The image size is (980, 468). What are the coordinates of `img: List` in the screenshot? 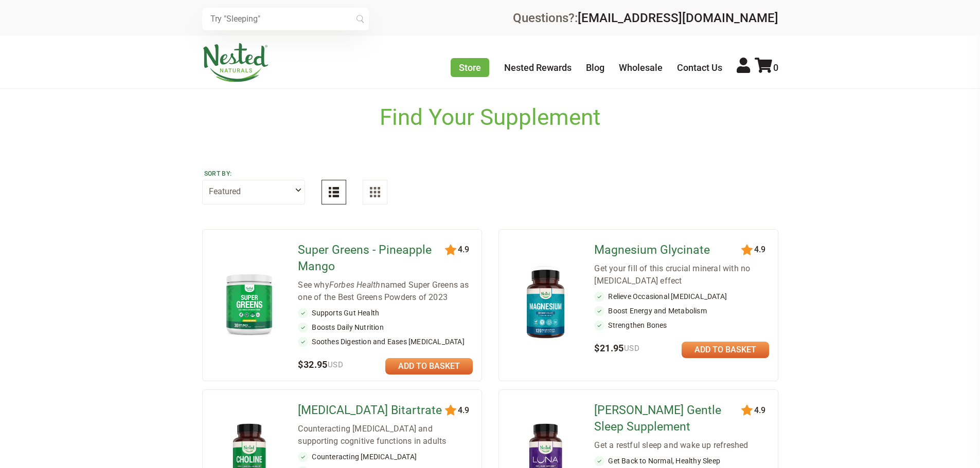 It's located at (334, 192).